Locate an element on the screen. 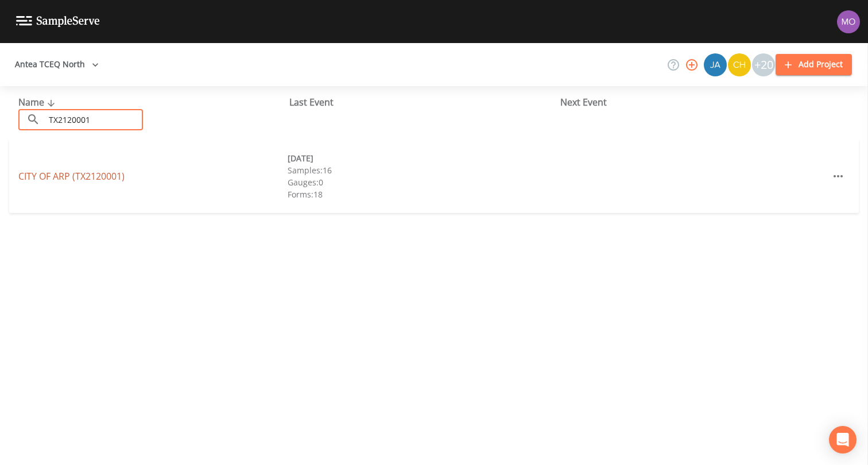  div: James Whitmire is located at coordinates (715, 65).